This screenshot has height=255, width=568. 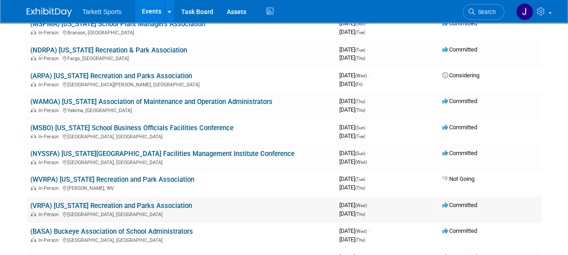 I want to click on span: Search, so click(x=485, y=12).